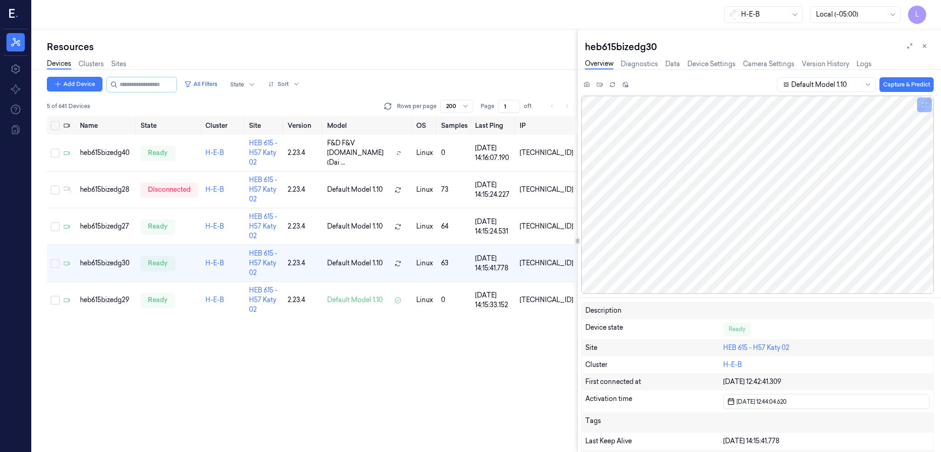  What do you see at coordinates (455, 189) in the screenshot?
I see `div: 73` at bounding box center [455, 189].